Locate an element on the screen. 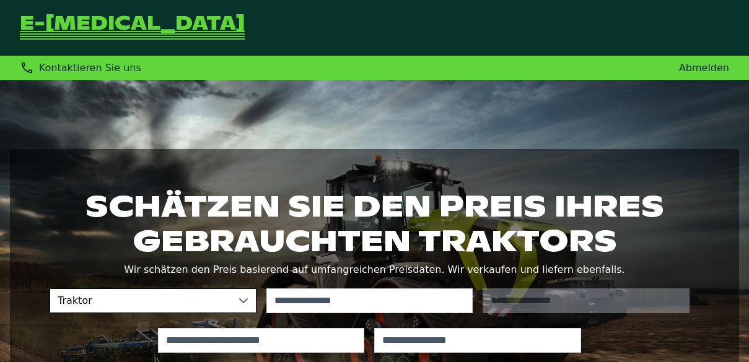 This screenshot has width=749, height=362. span: Kontaktieren Sie uns is located at coordinates (90, 68).